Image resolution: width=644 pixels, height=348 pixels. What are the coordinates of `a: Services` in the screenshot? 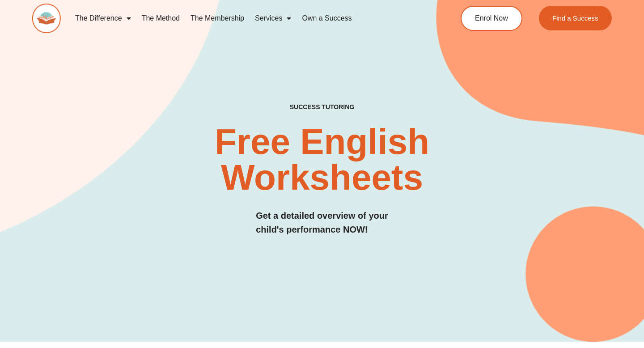 It's located at (273, 18).